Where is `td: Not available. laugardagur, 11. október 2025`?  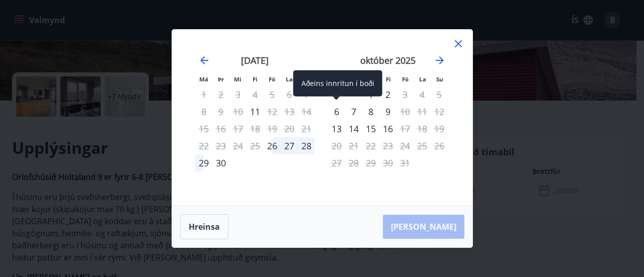
td: Not available. laugardagur, 11. október 2025 is located at coordinates (422, 112).